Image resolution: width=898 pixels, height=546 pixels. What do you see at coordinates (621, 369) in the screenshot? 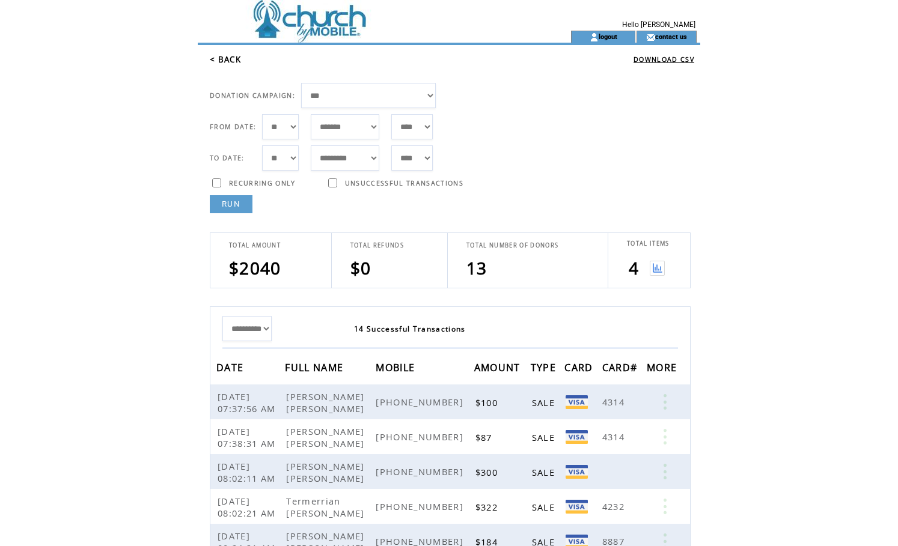
I see `span: CARD#` at bounding box center [621, 369].